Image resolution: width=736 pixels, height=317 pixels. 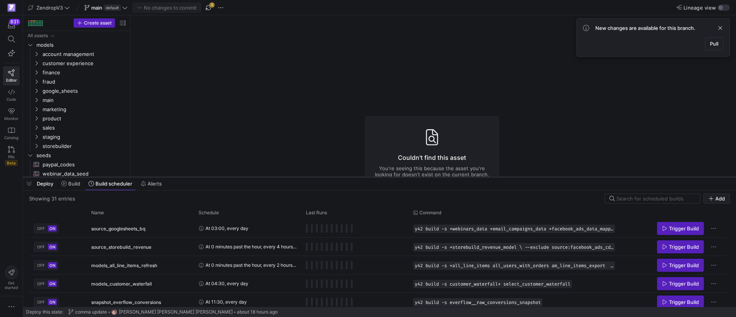 I want to click on div: All assets, so click(x=38, y=36).